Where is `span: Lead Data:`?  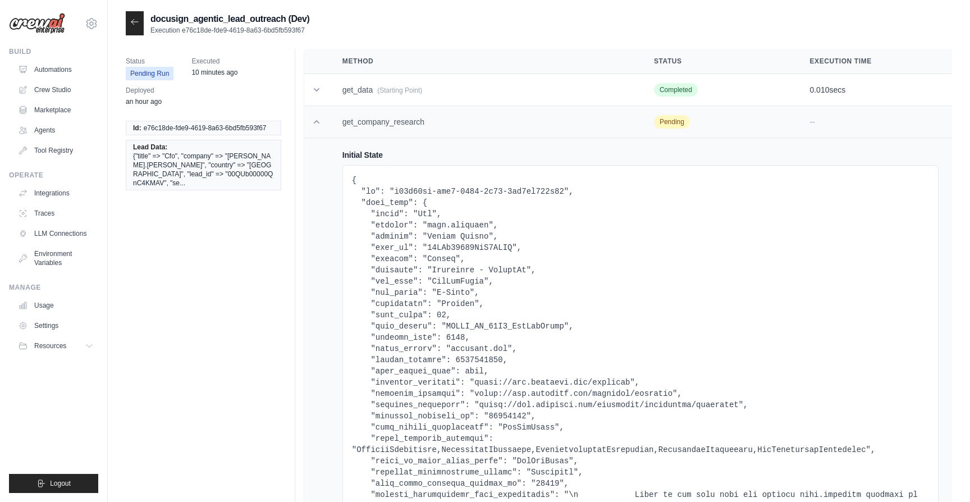
span: Lead Data: is located at coordinates (150, 147).